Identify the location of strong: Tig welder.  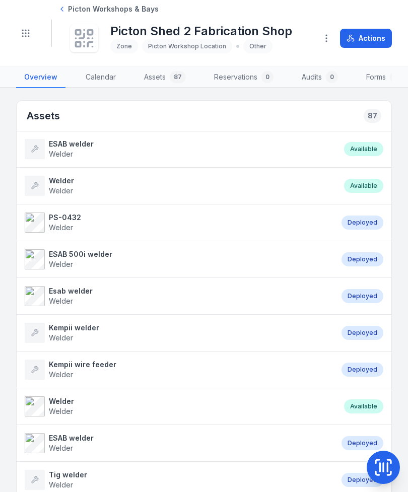
(68, 475).